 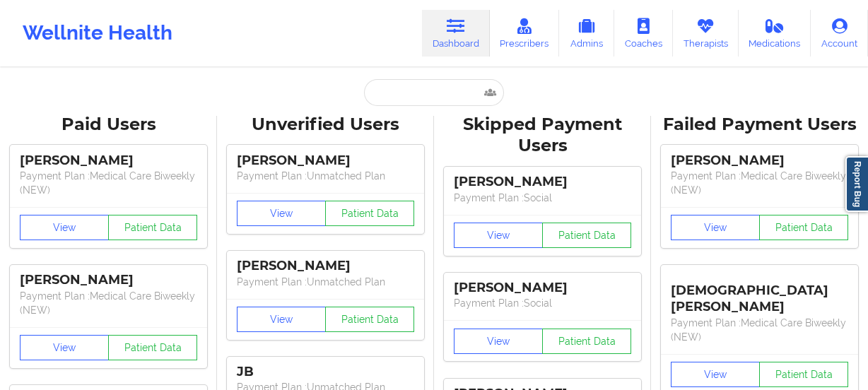 What do you see at coordinates (542, 136) in the screenshot?
I see `div: Skipped Payment Users` at bounding box center [542, 136].